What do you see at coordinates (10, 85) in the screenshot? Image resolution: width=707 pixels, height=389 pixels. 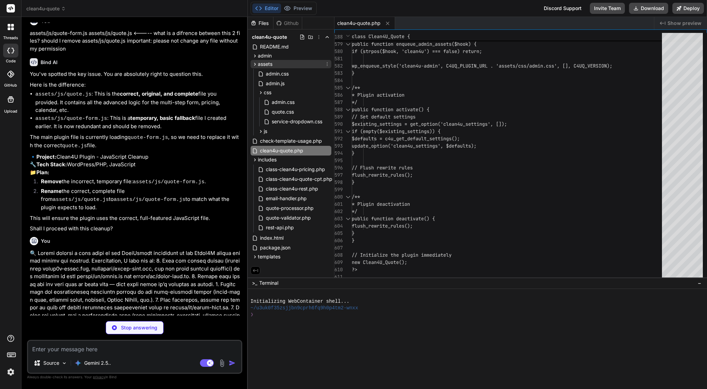 I see `label: GitHub` at bounding box center [10, 85].